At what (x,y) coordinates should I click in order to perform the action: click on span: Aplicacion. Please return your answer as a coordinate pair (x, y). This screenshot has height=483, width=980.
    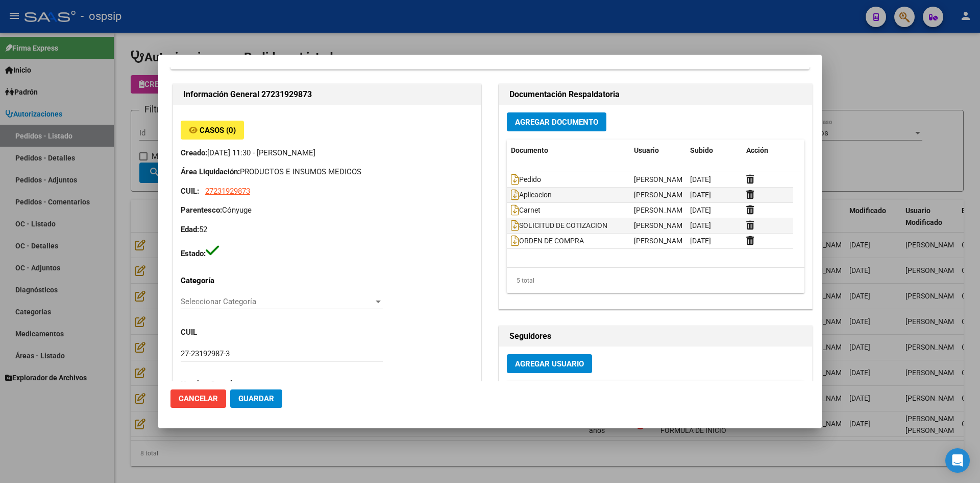
    Looking at the image, I should click on (532, 194).